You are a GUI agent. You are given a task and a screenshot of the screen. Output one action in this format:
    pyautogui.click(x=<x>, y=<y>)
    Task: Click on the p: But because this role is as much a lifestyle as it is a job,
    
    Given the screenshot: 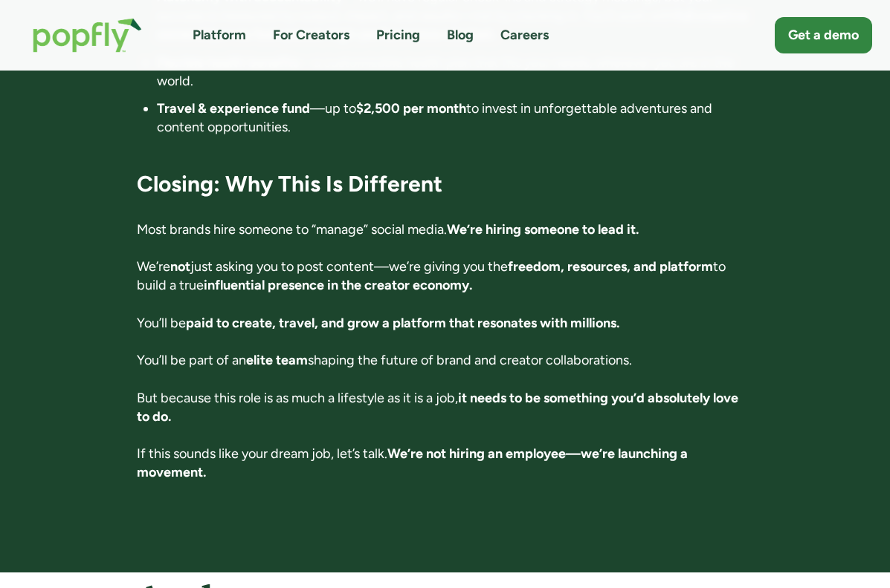 What is the action you would take?
    pyautogui.click(x=444, y=408)
    